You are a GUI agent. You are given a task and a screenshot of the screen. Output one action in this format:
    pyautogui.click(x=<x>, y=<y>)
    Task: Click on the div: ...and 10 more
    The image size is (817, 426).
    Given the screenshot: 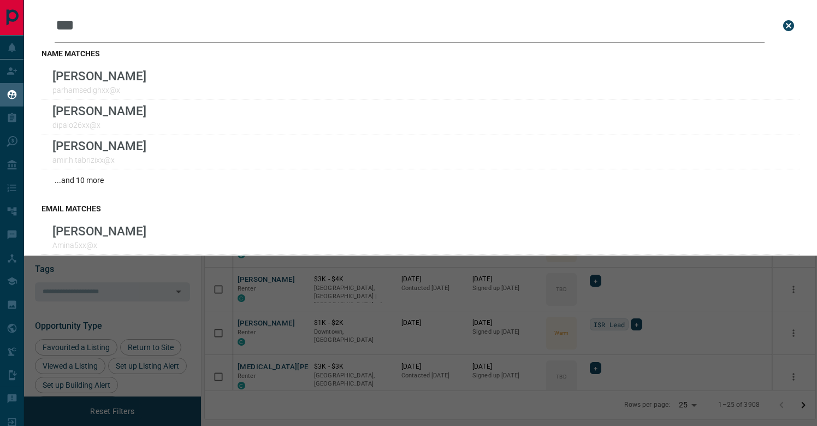 What is the action you would take?
    pyautogui.click(x=421, y=180)
    